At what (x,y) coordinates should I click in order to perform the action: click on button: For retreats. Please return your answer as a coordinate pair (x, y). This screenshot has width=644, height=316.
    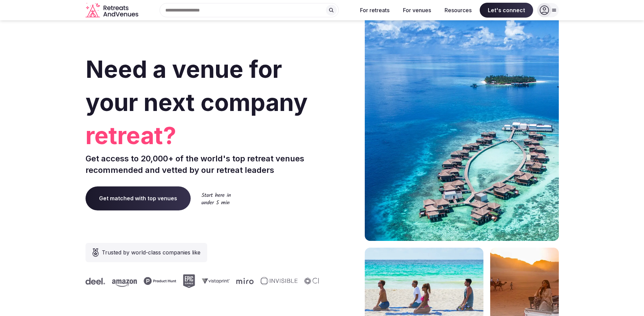
    Looking at the image, I should click on (375, 10).